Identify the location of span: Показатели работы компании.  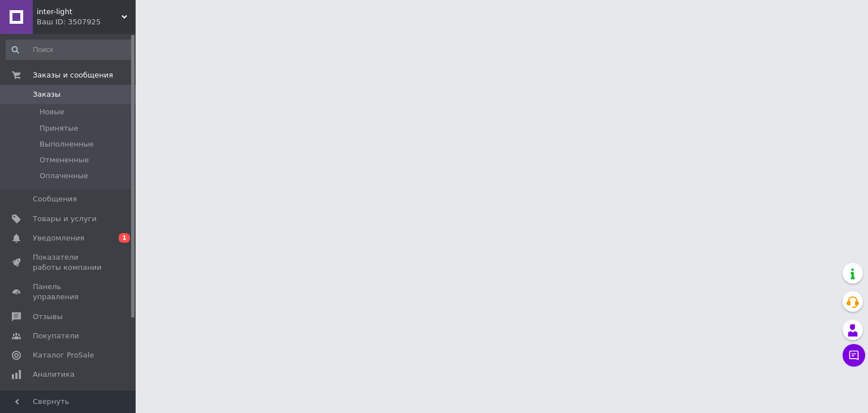
(68, 262).